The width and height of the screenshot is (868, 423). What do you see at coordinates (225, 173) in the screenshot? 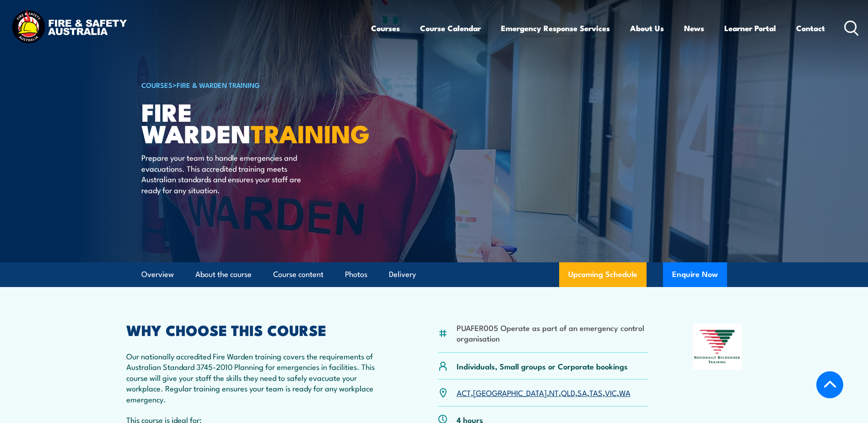
I see `p: Prepare your team to handle emergencies and evacuations. This accredited training meets Australia...` at bounding box center [225, 173].